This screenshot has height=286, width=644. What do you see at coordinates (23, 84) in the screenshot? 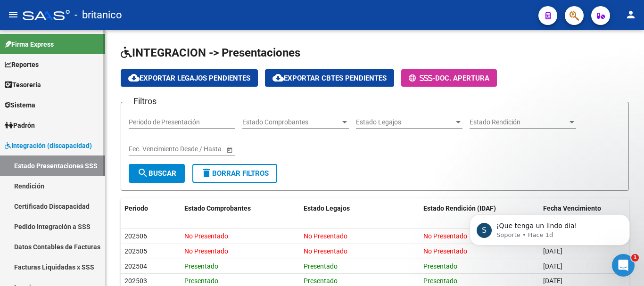
I see `span: Tesorería` at bounding box center [23, 84].